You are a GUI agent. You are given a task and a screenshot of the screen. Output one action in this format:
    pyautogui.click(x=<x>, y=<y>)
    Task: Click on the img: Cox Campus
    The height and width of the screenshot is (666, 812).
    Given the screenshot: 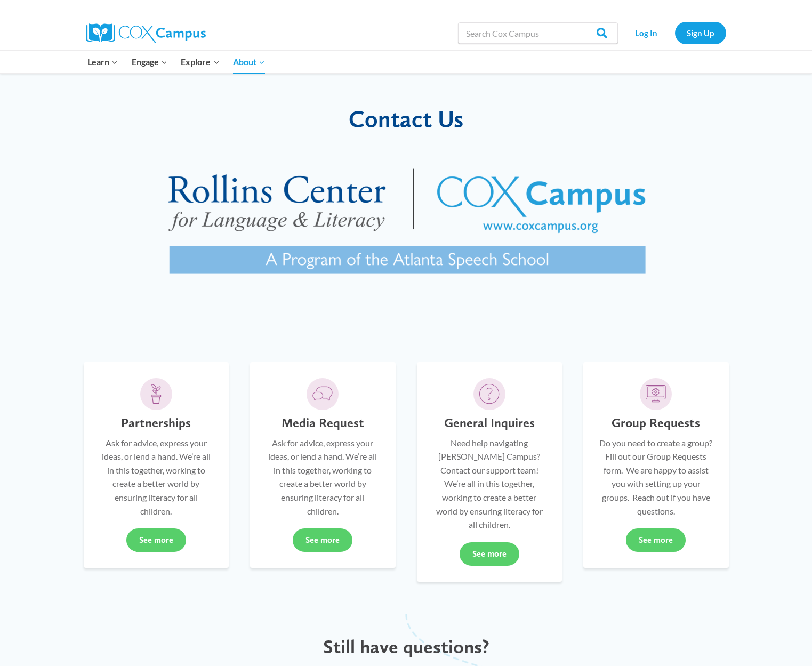 What is the action you would take?
    pyautogui.click(x=146, y=33)
    